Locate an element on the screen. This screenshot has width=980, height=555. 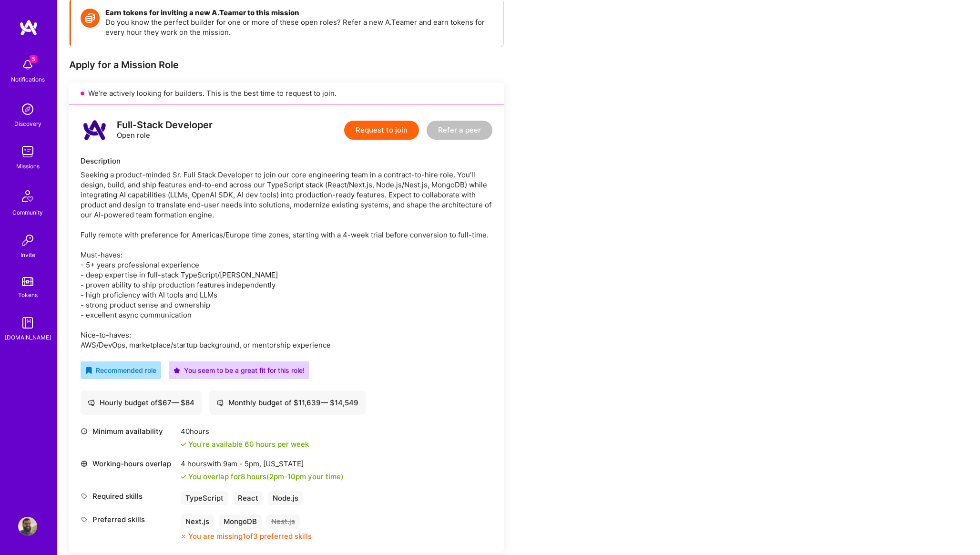
div: You overlap for 8 hours ( your time) is located at coordinates (266, 476).